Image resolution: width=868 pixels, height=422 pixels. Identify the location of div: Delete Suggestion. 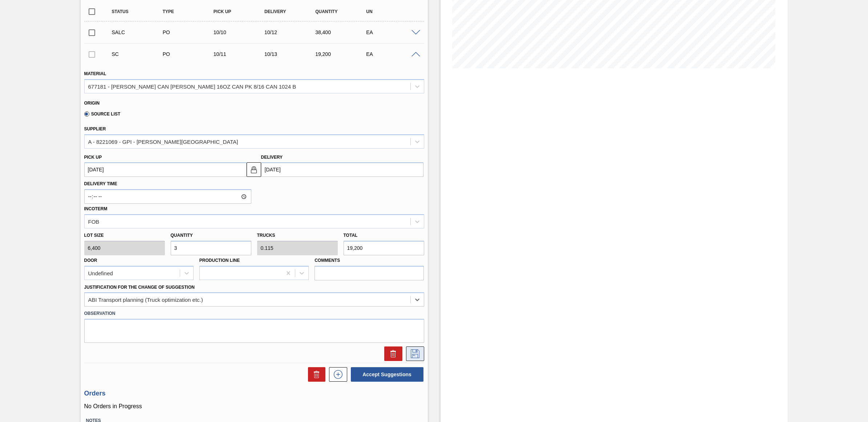
(392, 353).